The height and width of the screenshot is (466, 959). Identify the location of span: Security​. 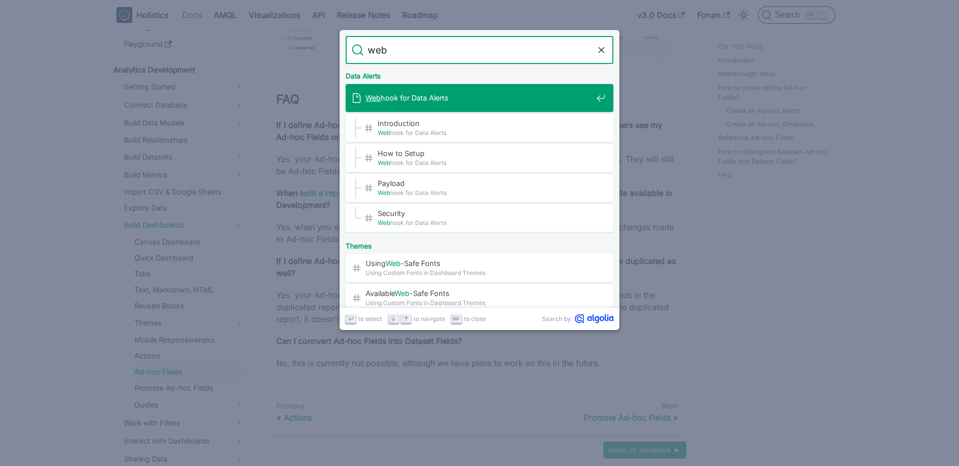
(485, 213).